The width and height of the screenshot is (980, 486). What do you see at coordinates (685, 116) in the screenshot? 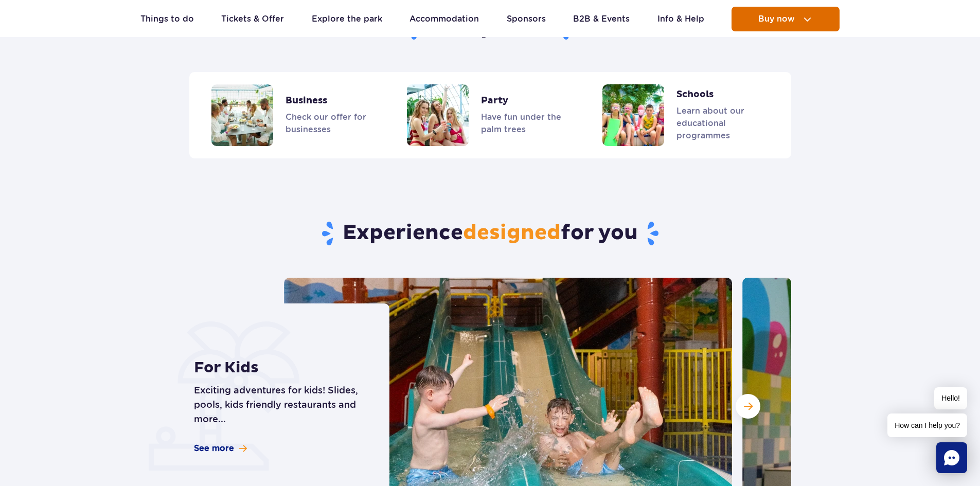
I see `a: Schools` at bounding box center [685, 116].